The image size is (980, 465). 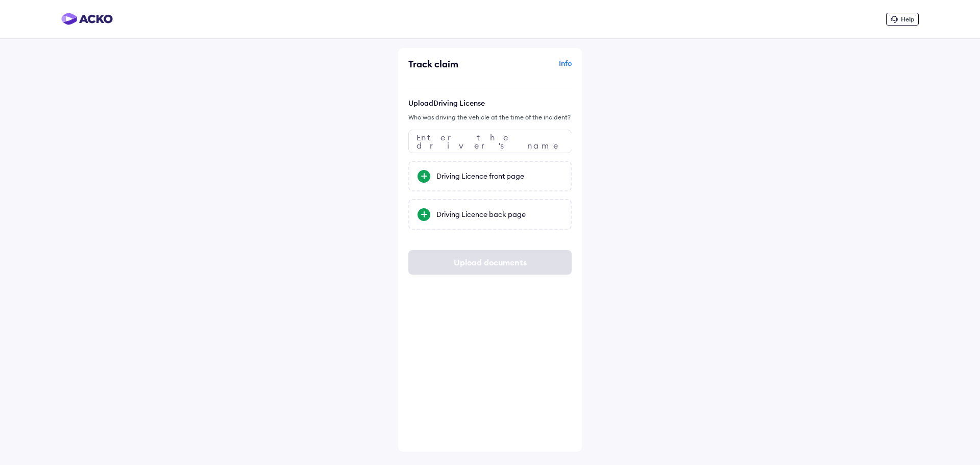 What do you see at coordinates (490, 117) in the screenshot?
I see `div: Who was driving the vehicle at the time of the incident?` at bounding box center [490, 117].